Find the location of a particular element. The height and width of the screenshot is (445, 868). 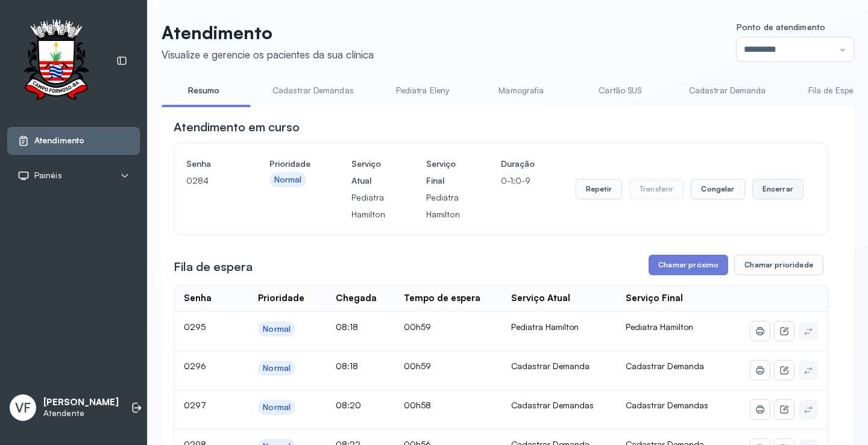

div: Chegada is located at coordinates (356, 298).